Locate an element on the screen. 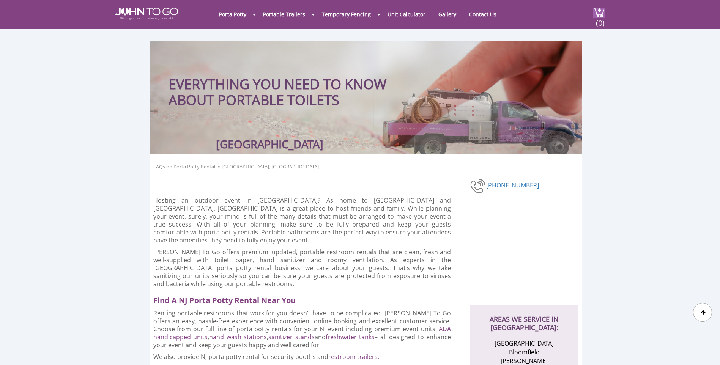 The image size is (720, 365). h2: Find A NJ Porta Potty Rental Near You is located at coordinates (306, 299).